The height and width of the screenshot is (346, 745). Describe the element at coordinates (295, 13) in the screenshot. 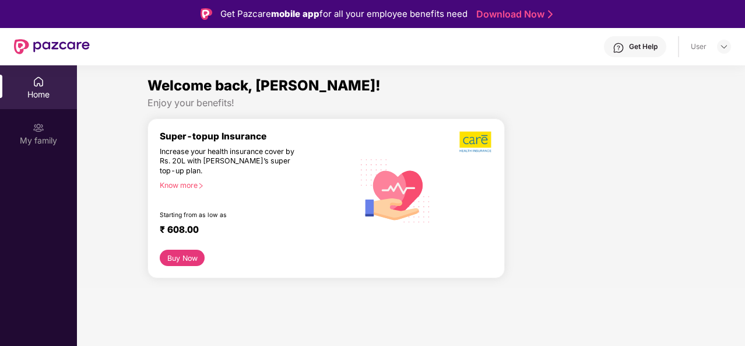

I see `strong: mobile app` at that location.